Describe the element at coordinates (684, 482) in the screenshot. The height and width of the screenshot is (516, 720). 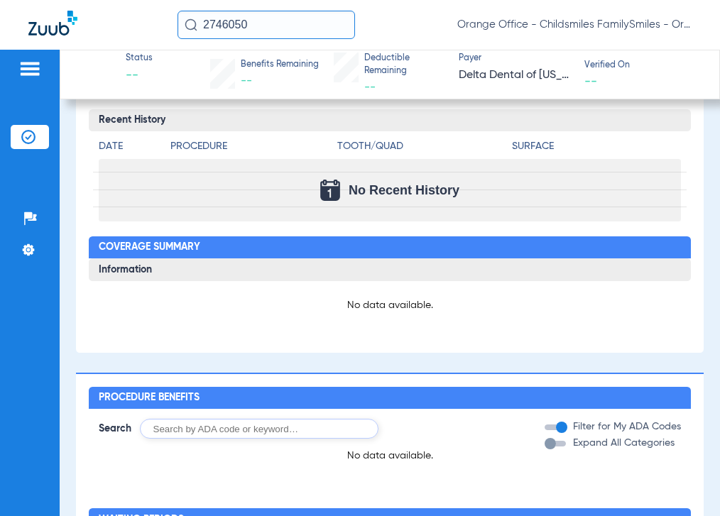
I see `div: Chat Widget` at that location.